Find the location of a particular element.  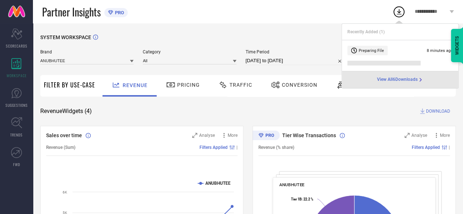

span: 8 minutes ago is located at coordinates (440, 51).